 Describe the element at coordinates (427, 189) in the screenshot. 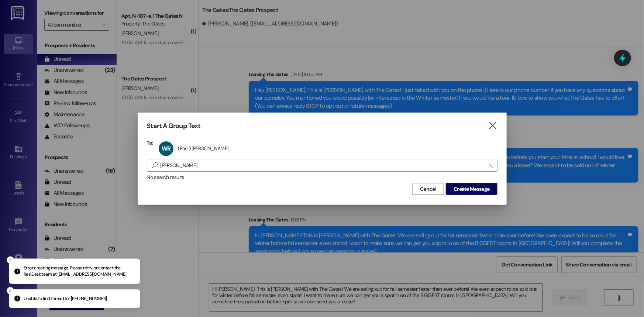

I see `span: Cancel` at that location.